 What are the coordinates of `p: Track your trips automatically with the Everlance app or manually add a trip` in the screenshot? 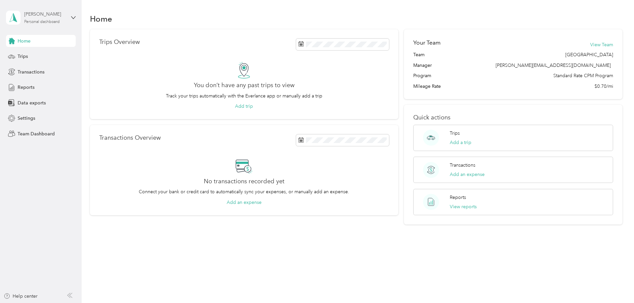 It's located at (244, 96).